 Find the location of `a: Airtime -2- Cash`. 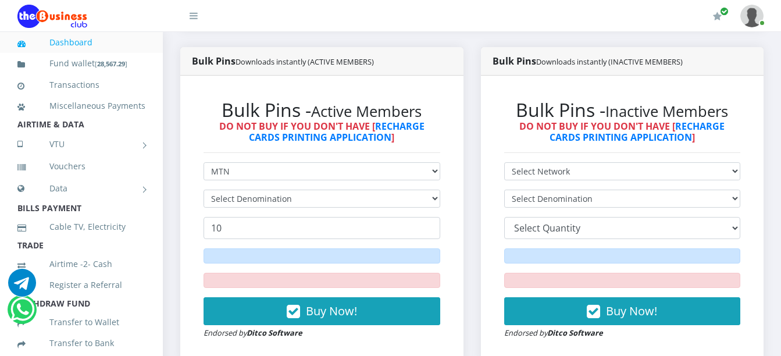

a: Airtime -2- Cash is located at coordinates (81, 264).